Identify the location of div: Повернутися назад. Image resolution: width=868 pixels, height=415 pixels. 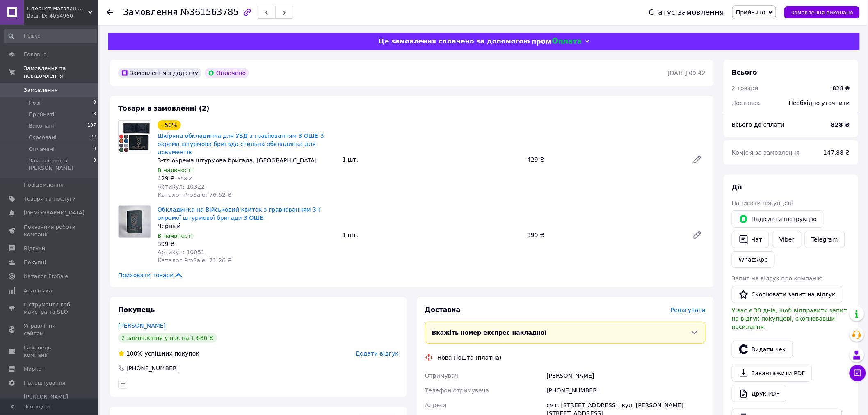
(110, 12).